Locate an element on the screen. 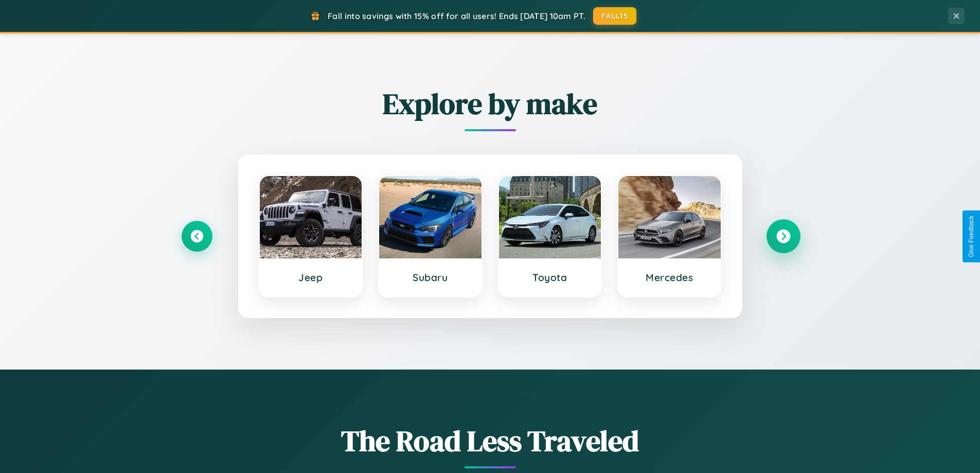  h1: The Road Less Traveled is located at coordinates (490, 441).